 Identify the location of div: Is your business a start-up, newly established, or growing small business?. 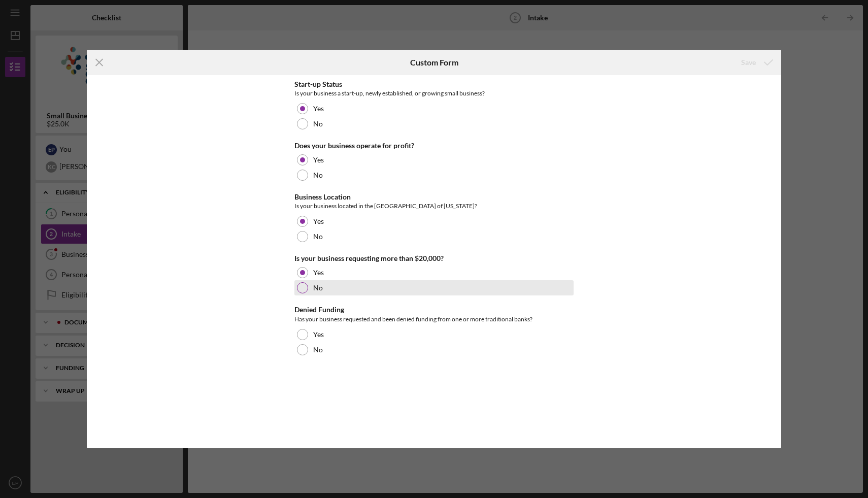
(434, 94).